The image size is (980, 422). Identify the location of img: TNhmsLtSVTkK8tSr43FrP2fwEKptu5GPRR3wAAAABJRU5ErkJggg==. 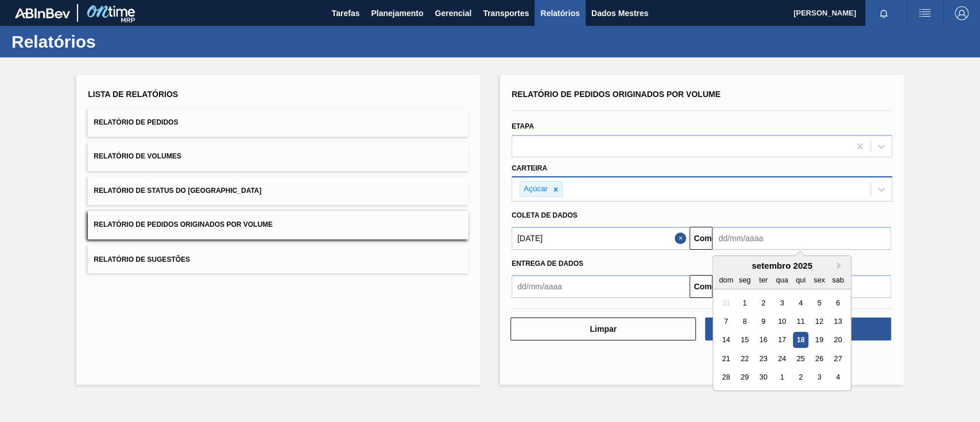
(43, 13).